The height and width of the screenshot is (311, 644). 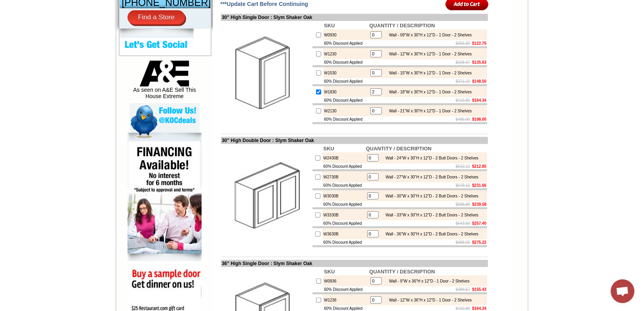 What do you see at coordinates (164, 82) in the screenshot?
I see `div: As seen on A&E Sell This House Extreme` at bounding box center [164, 82].